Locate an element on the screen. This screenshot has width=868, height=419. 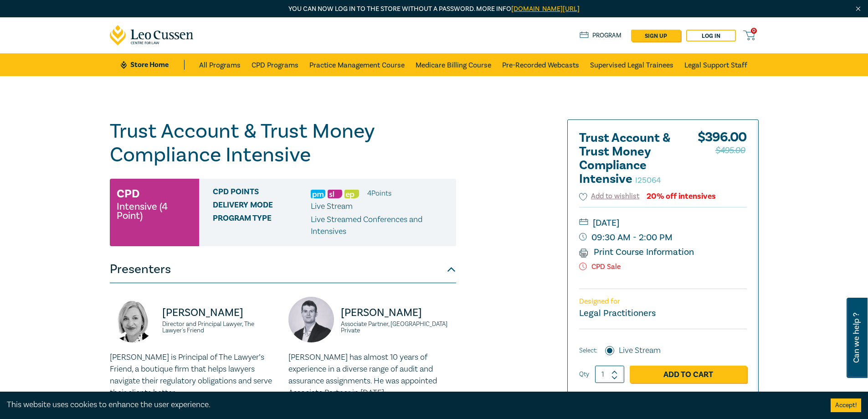
button: Add to wishlist is located at coordinates (609, 196).